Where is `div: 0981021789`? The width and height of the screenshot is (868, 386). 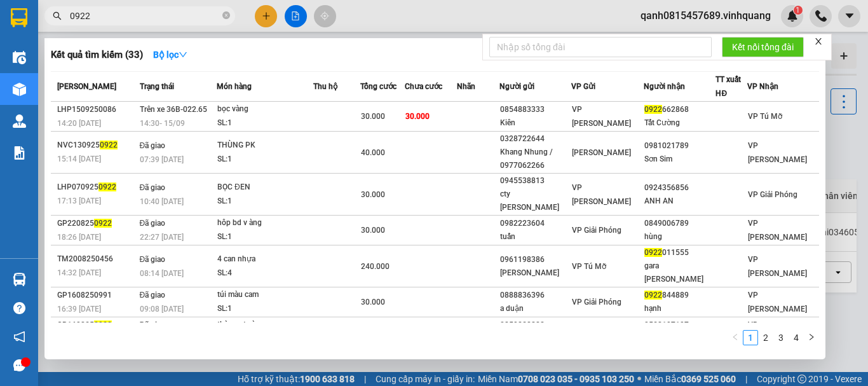 div: 0981021789 is located at coordinates (680, 146).